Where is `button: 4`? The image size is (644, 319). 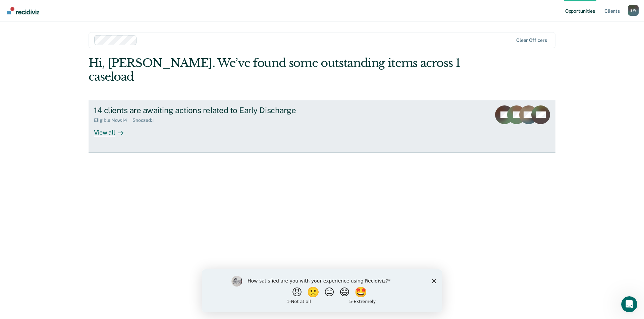
button: 4 is located at coordinates (144, 23).